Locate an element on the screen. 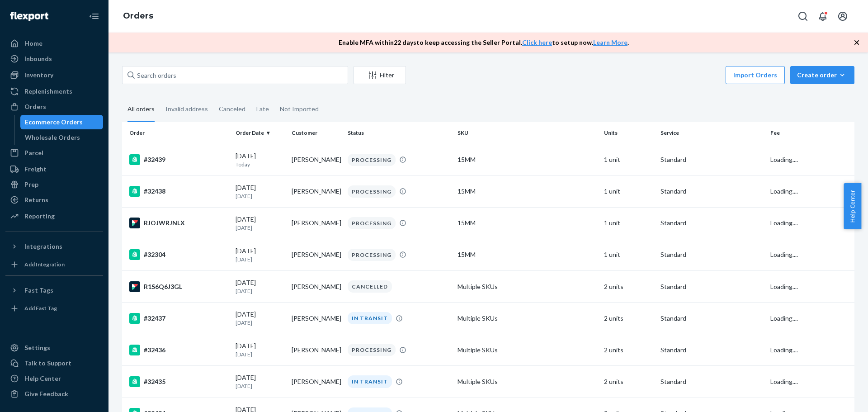  div: Wholesale Orders is located at coordinates (52, 137).